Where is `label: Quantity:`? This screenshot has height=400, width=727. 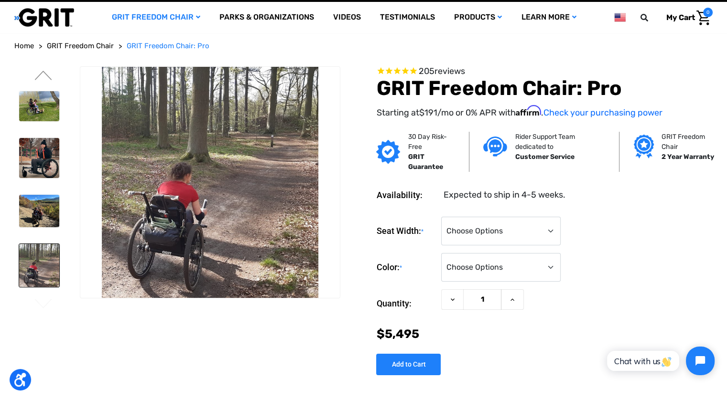
label: Quantity: is located at coordinates (406, 304).